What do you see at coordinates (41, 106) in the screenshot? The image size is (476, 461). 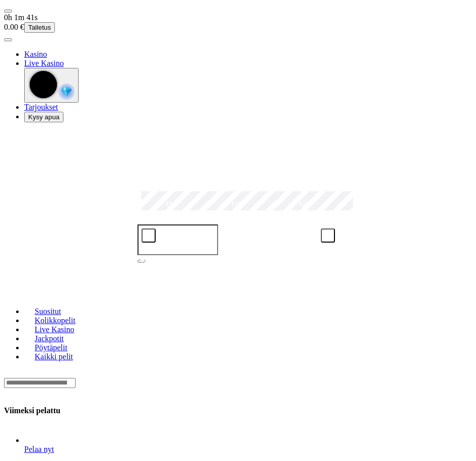 I see `span: Tarjoukset` at bounding box center [41, 106].